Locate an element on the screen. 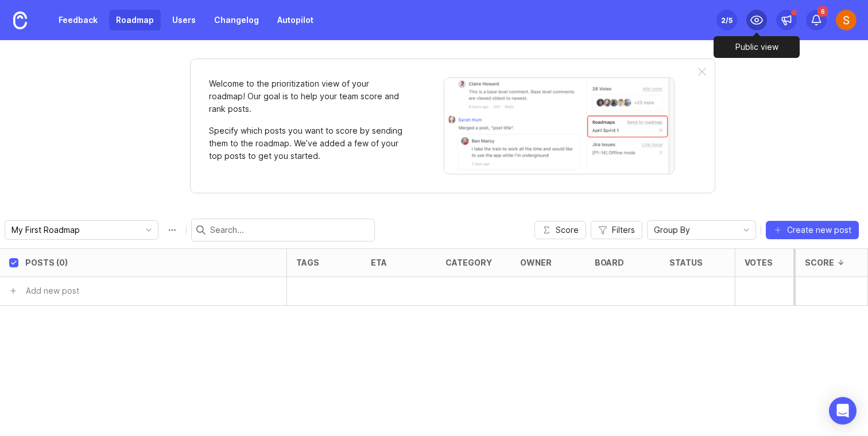  div: board is located at coordinates (609, 262).